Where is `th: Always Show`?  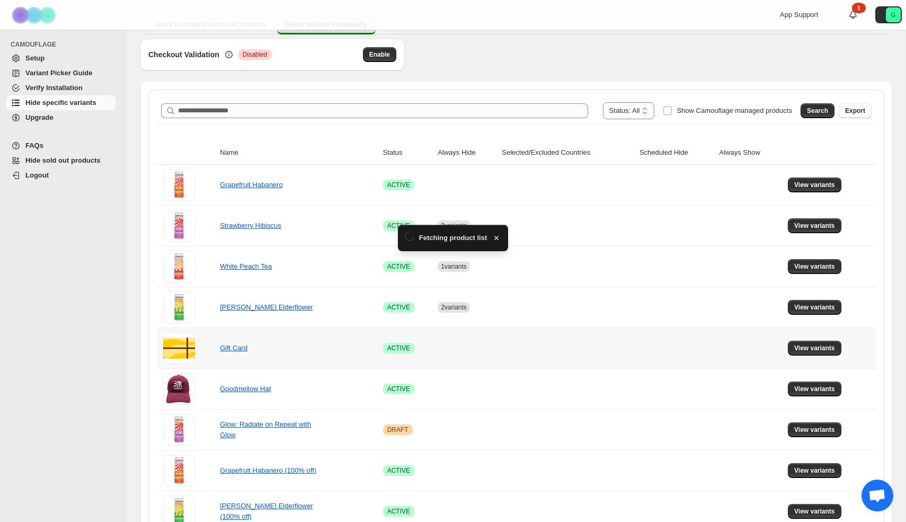 th: Always Show is located at coordinates (751, 153).